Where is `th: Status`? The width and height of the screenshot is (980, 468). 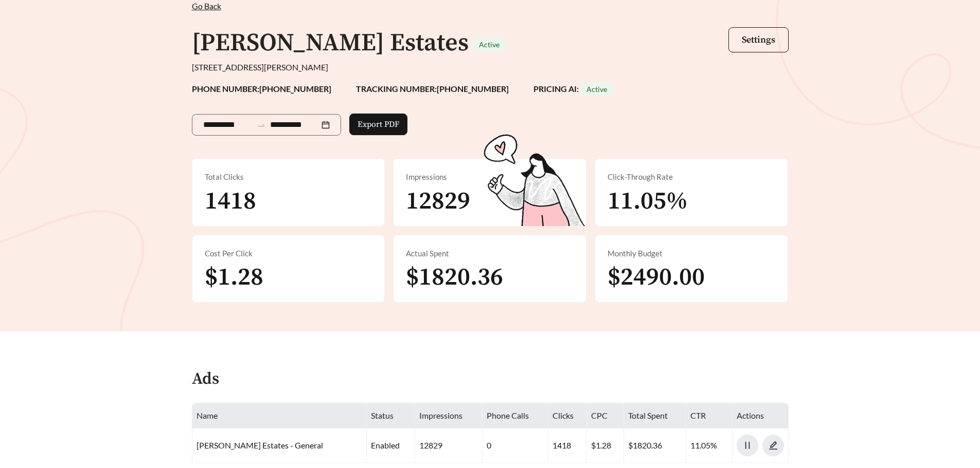 th: Status is located at coordinates (391, 416).